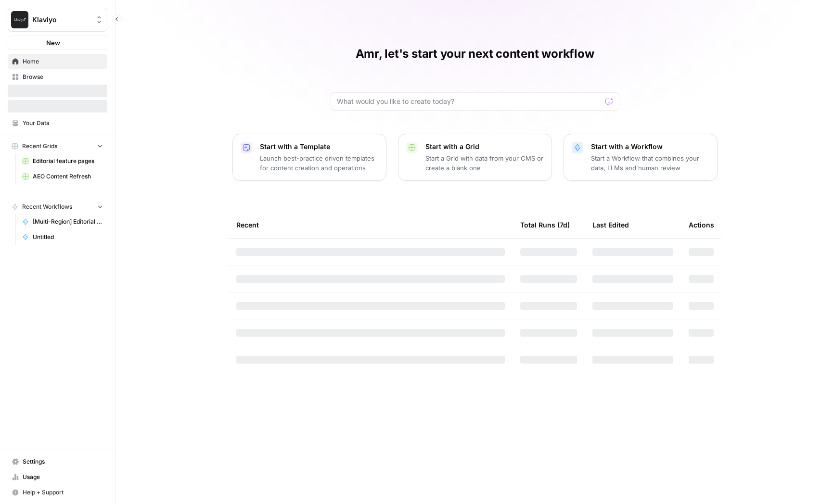 This screenshot has height=504, width=834. What do you see at coordinates (58, 20) in the screenshot?
I see `button: Workspace: Klaviyo` at bounding box center [58, 20].